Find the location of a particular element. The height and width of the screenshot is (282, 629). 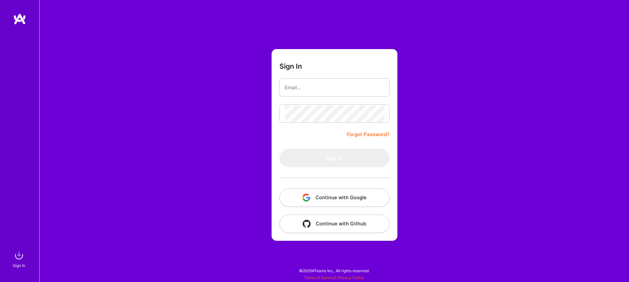

button: Continue with Github is located at coordinates (334, 224).